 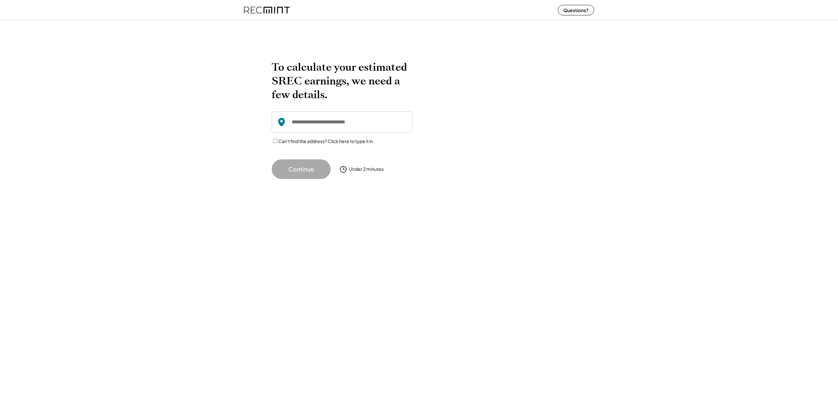 What do you see at coordinates (301, 169) in the screenshot?
I see `button: Continue` at bounding box center [301, 169].